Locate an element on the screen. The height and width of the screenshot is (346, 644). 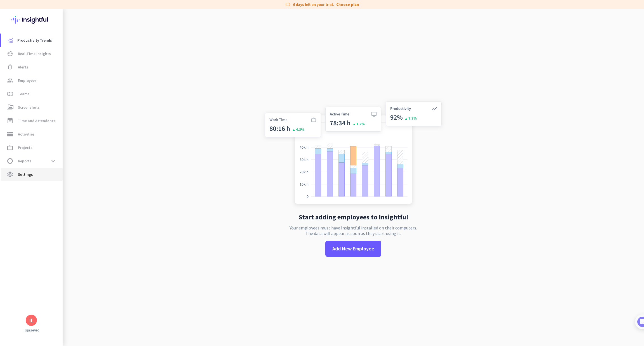
a: Choose plan is located at coordinates (348, 5).